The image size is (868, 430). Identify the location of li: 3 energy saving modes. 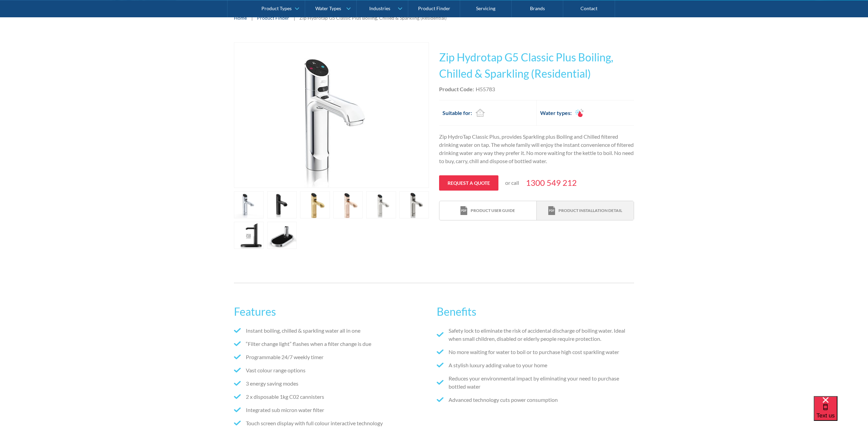
(333, 384).